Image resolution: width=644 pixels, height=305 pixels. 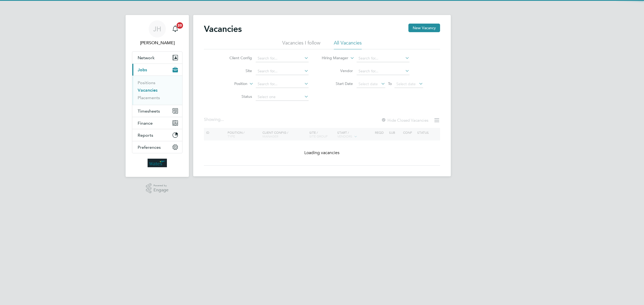 I want to click on button: Reports, so click(x=157, y=135).